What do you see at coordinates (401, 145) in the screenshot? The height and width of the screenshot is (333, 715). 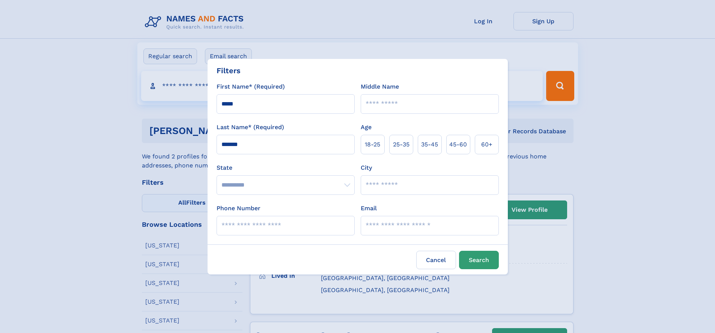 I see `span: 25‑35` at bounding box center [401, 145].